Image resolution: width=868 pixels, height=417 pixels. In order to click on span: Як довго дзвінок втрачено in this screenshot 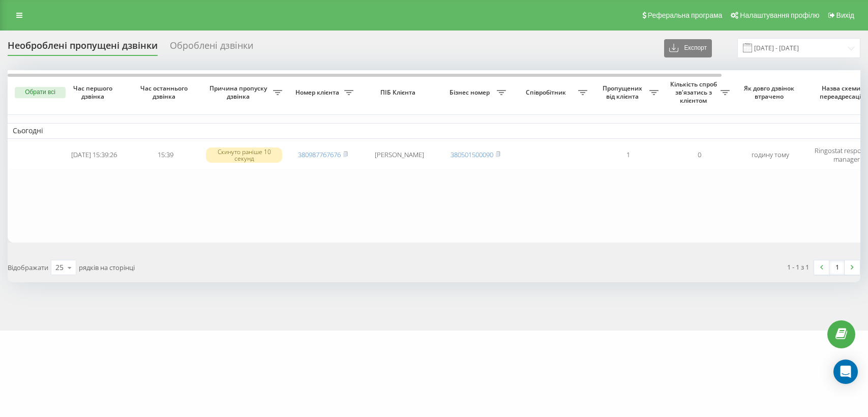, I will do `click(771, 92)`.